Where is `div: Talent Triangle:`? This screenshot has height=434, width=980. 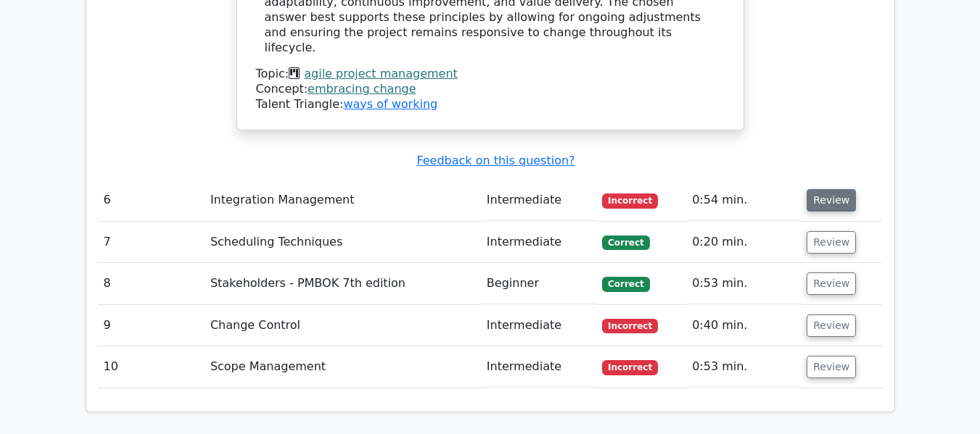 div: Talent Triangle: is located at coordinates (490, 89).